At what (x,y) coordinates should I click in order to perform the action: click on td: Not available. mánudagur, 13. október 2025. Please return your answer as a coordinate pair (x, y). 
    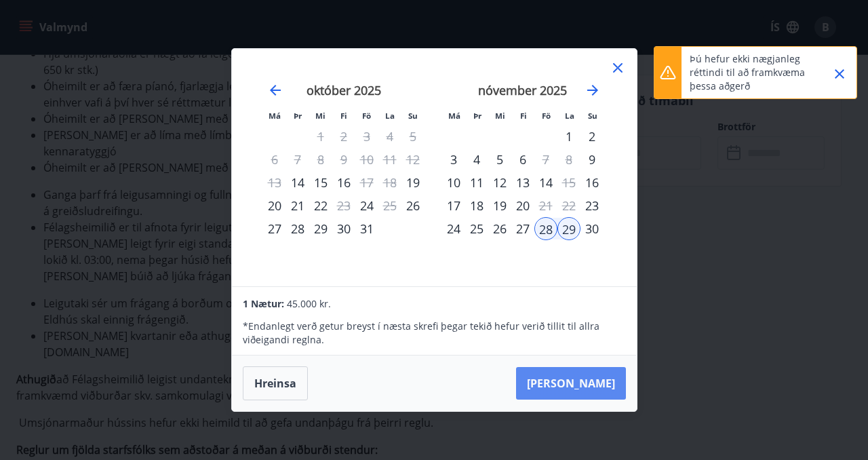
    Looking at the image, I should click on (274, 183).